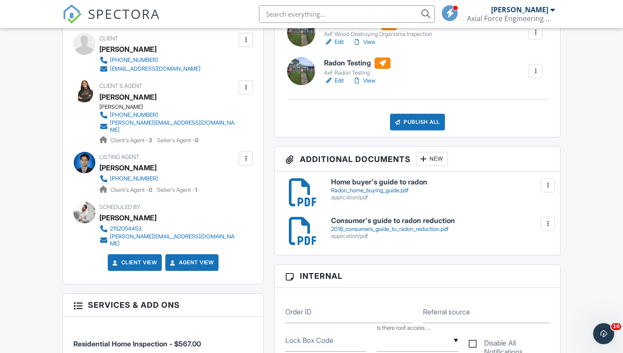 The height and width of the screenshot is (353, 623). Describe the element at coordinates (511, 18) in the screenshot. I see `div: Axial Force Engineering & Inspection` at that location.